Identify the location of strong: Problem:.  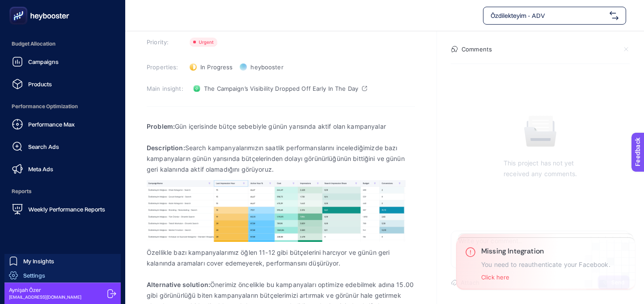
(160, 126).